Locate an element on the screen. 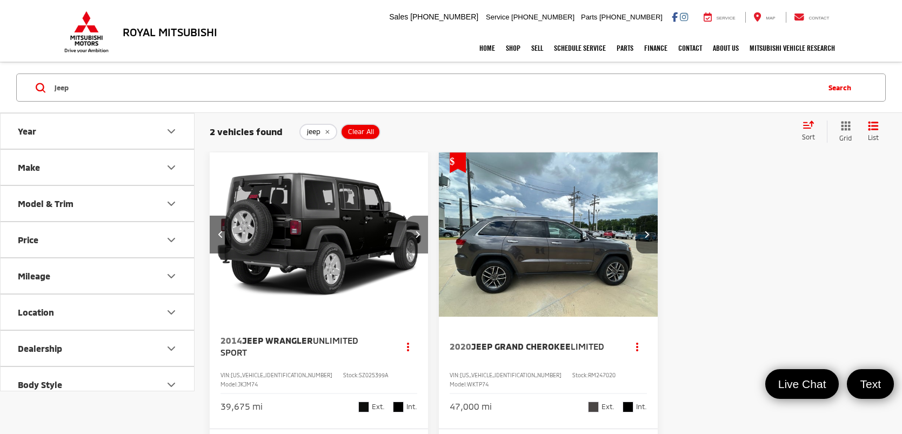  div: 2014 Jeep Wrangler Unlimited Sport 1 is located at coordinates (319, 235).